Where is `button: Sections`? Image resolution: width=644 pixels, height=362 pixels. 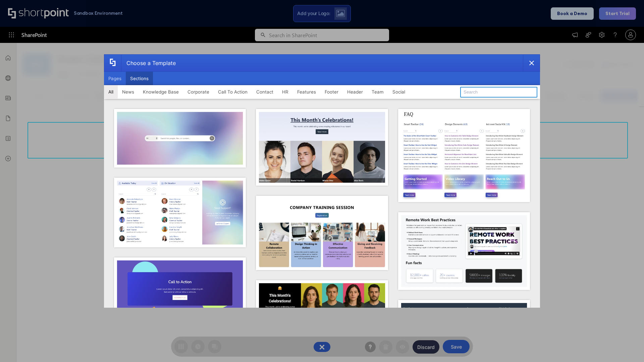
button: Sections is located at coordinates (139, 78).